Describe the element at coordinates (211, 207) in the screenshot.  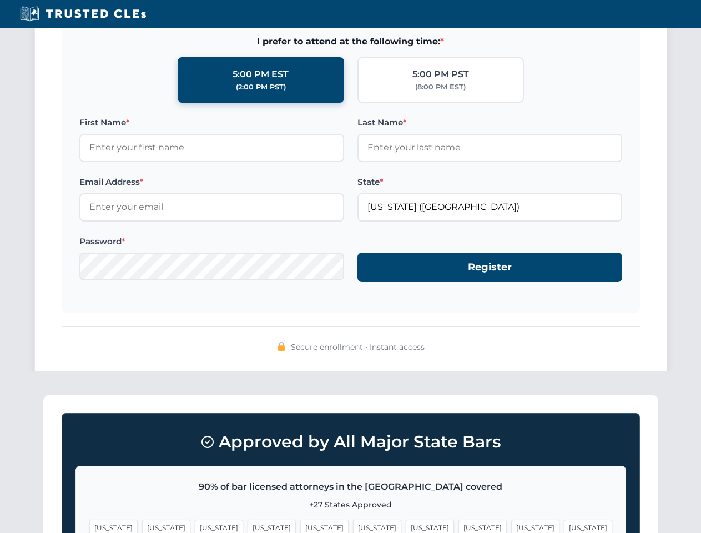
I see `input: Enter your email` at that location.